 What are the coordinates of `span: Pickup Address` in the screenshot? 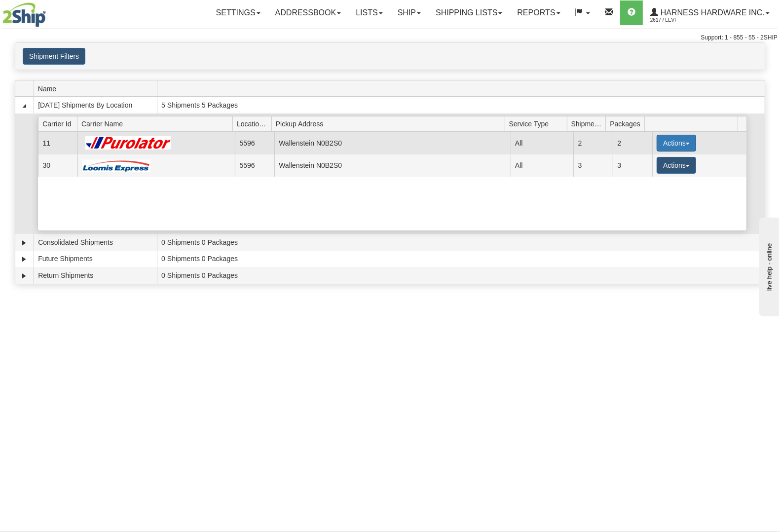 It's located at (390, 123).